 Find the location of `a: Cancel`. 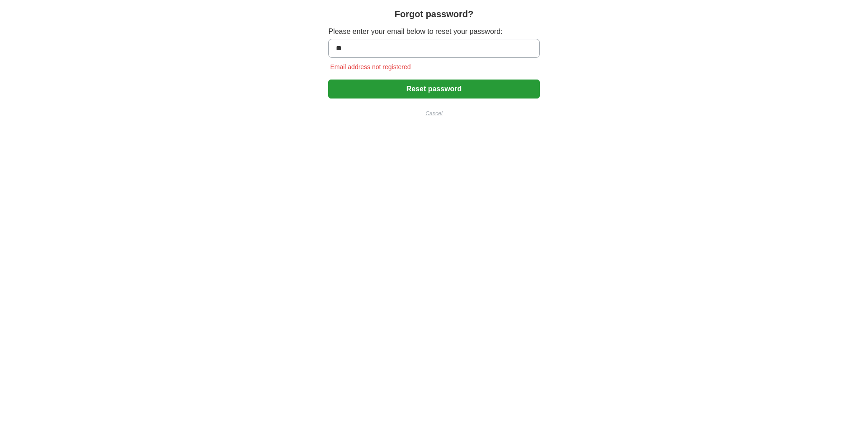

a: Cancel is located at coordinates (433, 114).